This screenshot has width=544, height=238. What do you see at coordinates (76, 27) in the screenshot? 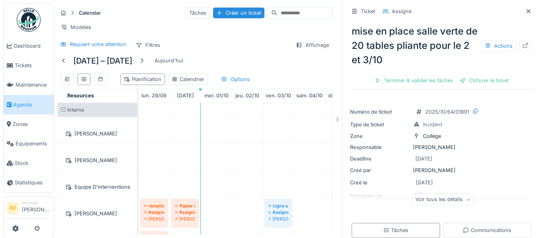
I see `div: Modèles` at bounding box center [76, 27].